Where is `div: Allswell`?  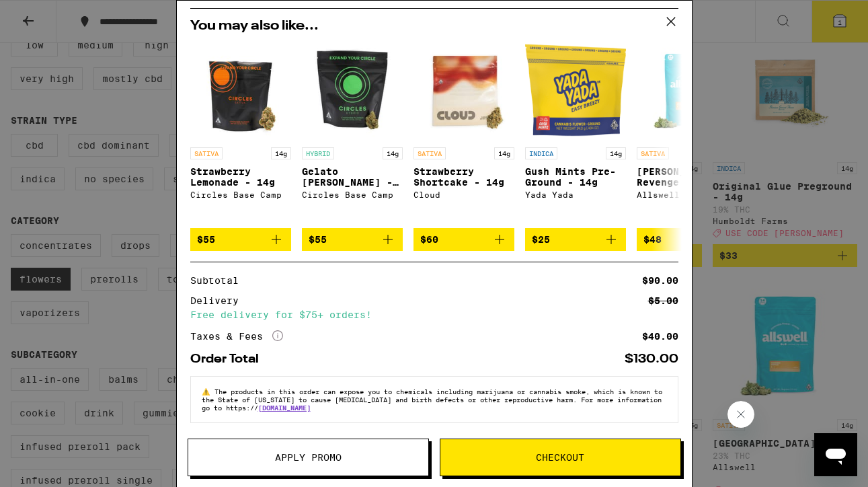 div: Allswell is located at coordinates (687, 194).